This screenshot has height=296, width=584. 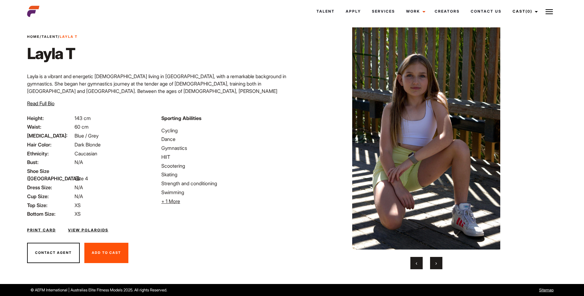 What do you see at coordinates (86, 154) in the screenshot?
I see `span: Caucasian` at bounding box center [86, 154].